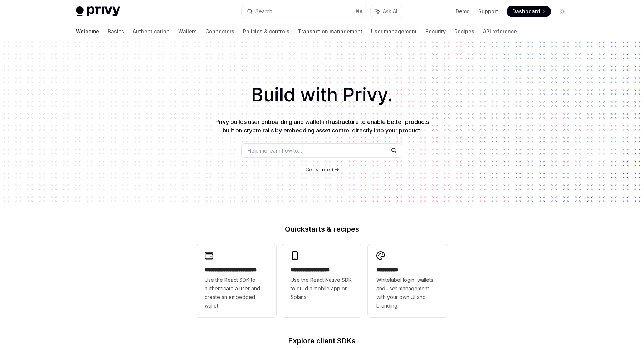  What do you see at coordinates (322, 340) in the screenshot?
I see `h2: Explore client SDKs` at bounding box center [322, 340].